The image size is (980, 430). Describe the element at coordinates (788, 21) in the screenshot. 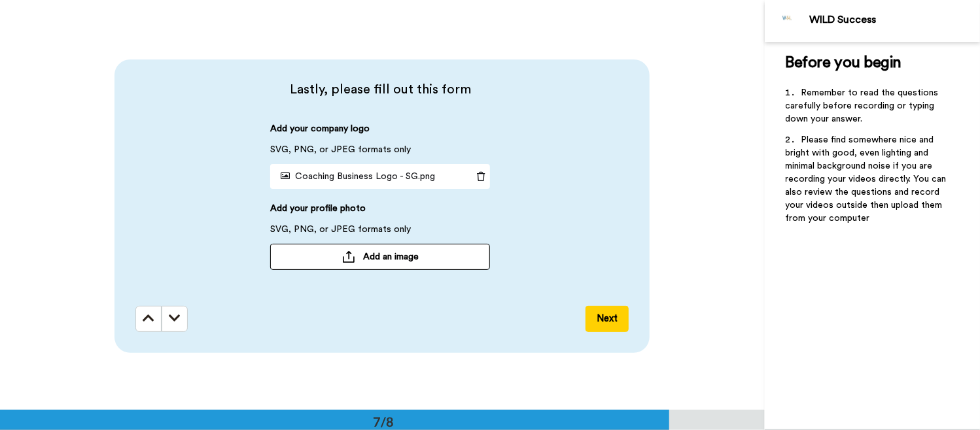

I see `img: Profile Image` at that location.